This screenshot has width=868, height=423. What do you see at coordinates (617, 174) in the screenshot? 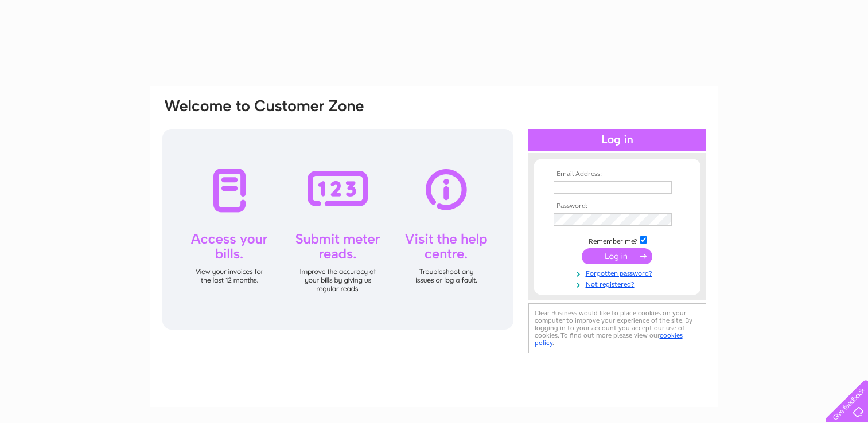
I see `th: Email Address:` at bounding box center [617, 174].